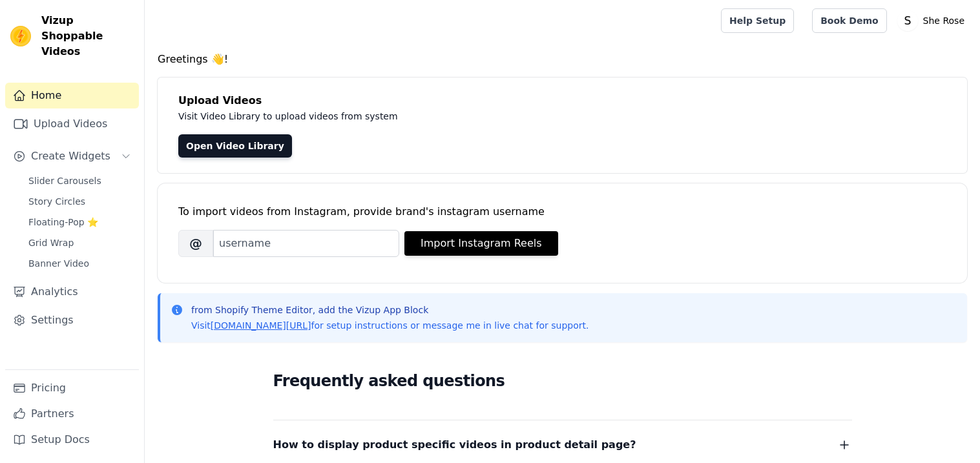  I want to click on a: Upload Videos, so click(72, 124).